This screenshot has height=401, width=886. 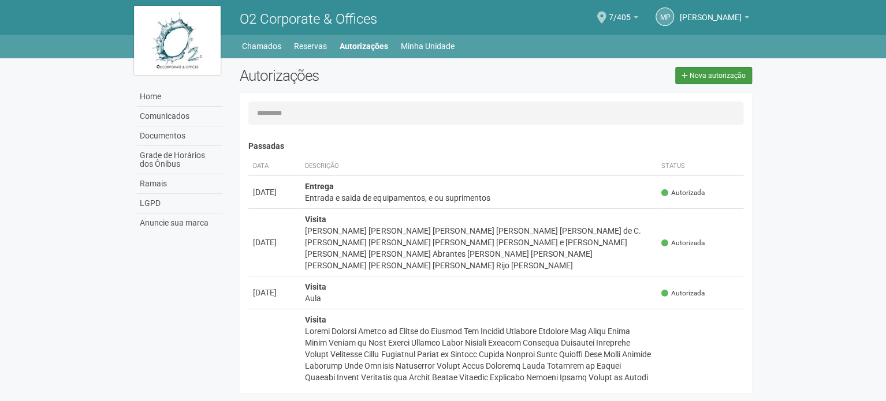 I want to click on a: LGPD, so click(x=180, y=204).